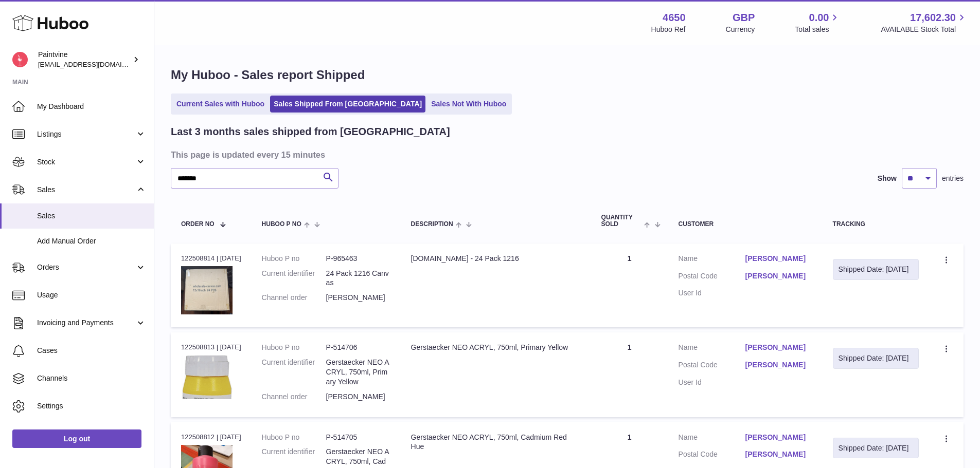  Describe the element at coordinates (622, 221) in the screenshot. I see `span: Quantity Sold` at that location.